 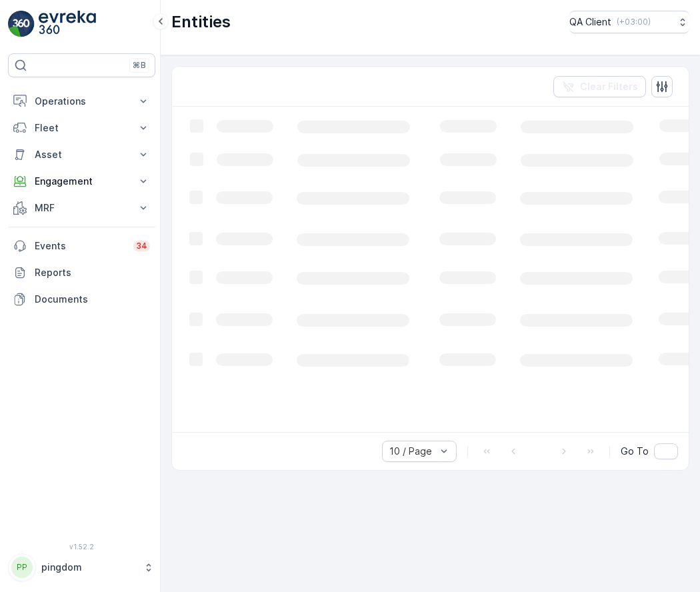 What do you see at coordinates (81, 208) in the screenshot?
I see `button: MRF` at bounding box center [81, 208].